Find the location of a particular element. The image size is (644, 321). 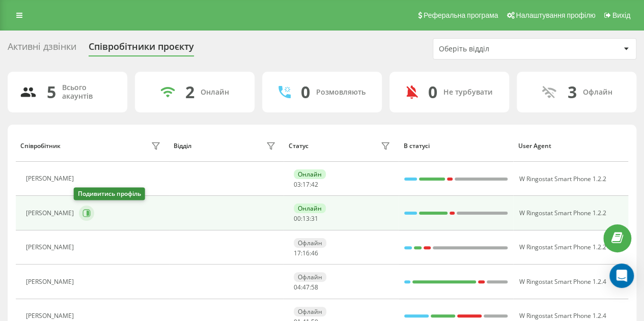

div: Оберіть відділ is located at coordinates (499, 49).